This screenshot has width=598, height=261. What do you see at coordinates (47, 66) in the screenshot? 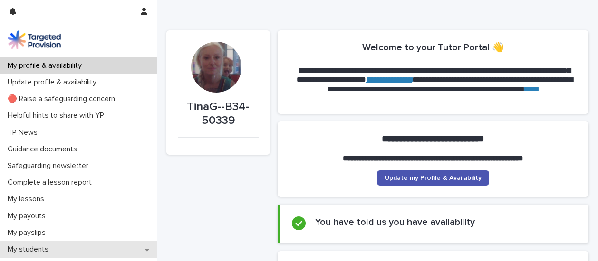
I see `p: My profile & availability` at bounding box center [47, 66].